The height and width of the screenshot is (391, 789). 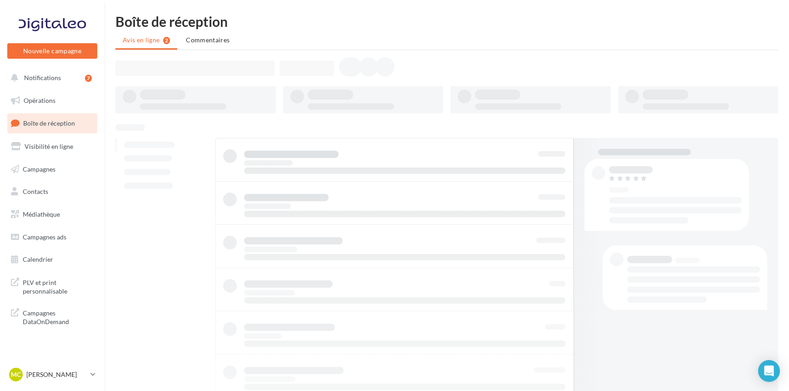 What do you see at coordinates (40, 100) in the screenshot?
I see `span: Opérations` at bounding box center [40, 100].